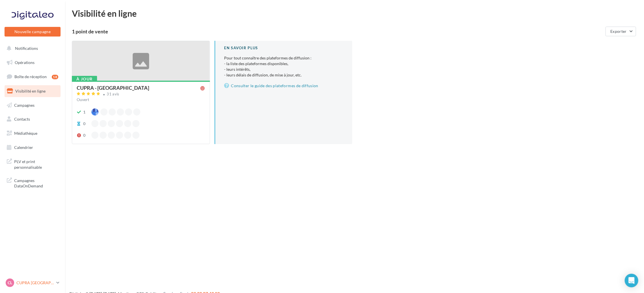  I want to click on div: 18, so click(55, 77).